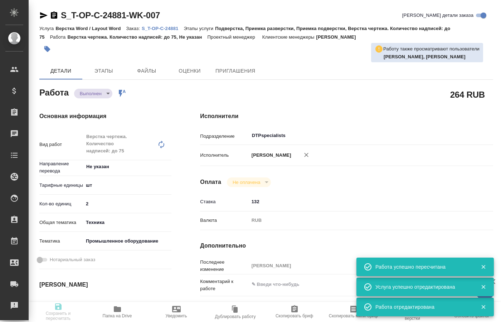 The height and width of the screenshot is (322, 501). I want to click on button: Дублировать работу, so click(235, 312).